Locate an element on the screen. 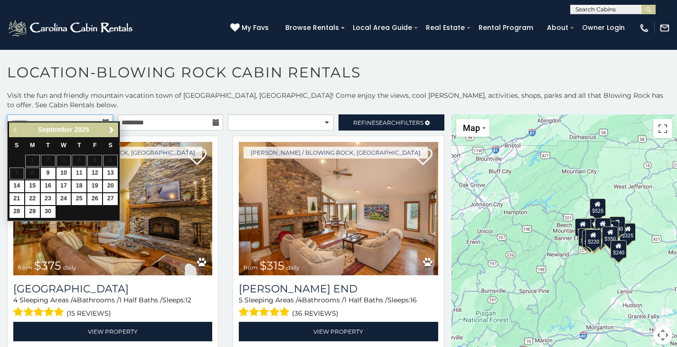  span: $375 is located at coordinates (47, 265).